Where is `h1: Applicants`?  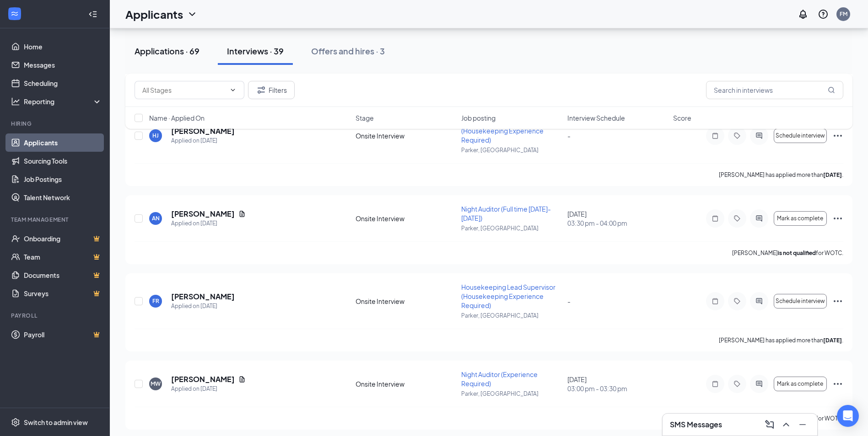 h1: Applicants is located at coordinates (154, 14).